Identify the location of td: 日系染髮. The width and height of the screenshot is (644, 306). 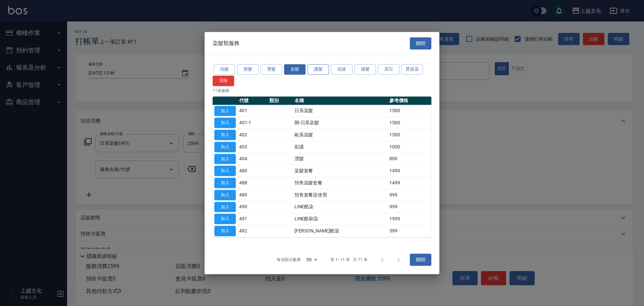
(341, 111).